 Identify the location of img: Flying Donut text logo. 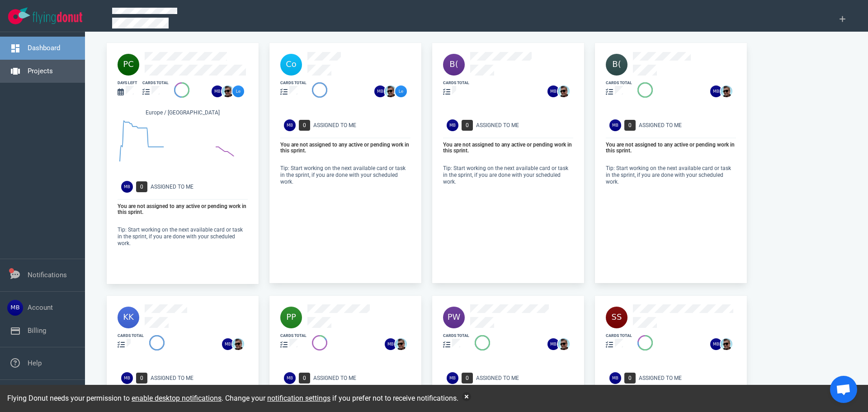
(58, 17).